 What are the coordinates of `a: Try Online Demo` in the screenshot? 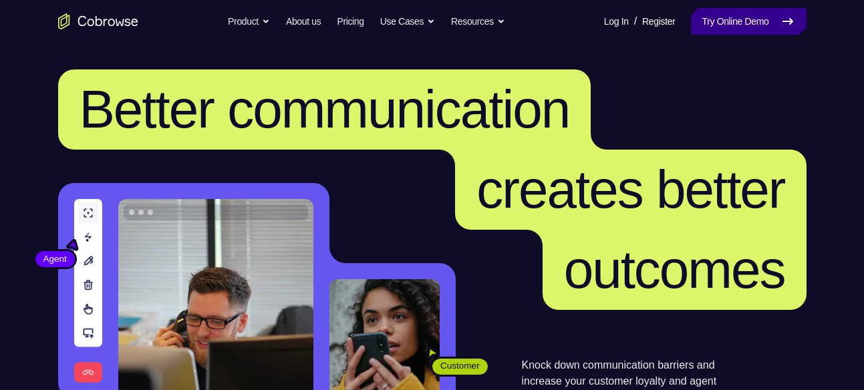 It's located at (748, 21).